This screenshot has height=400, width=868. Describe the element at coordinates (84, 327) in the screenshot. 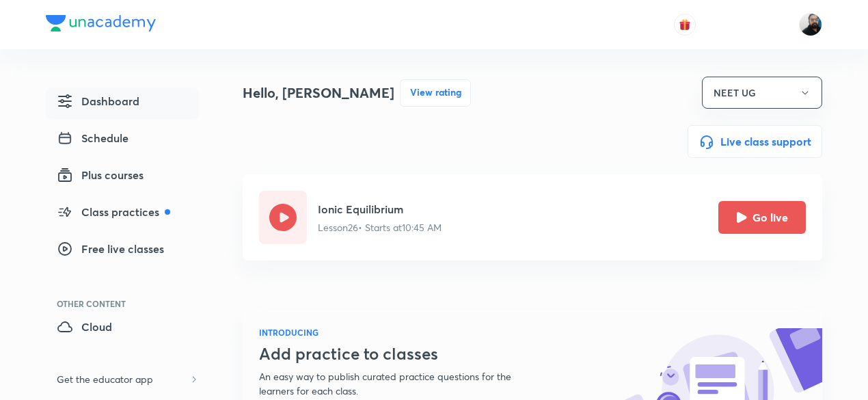

I see `span: Cloud` at that location.